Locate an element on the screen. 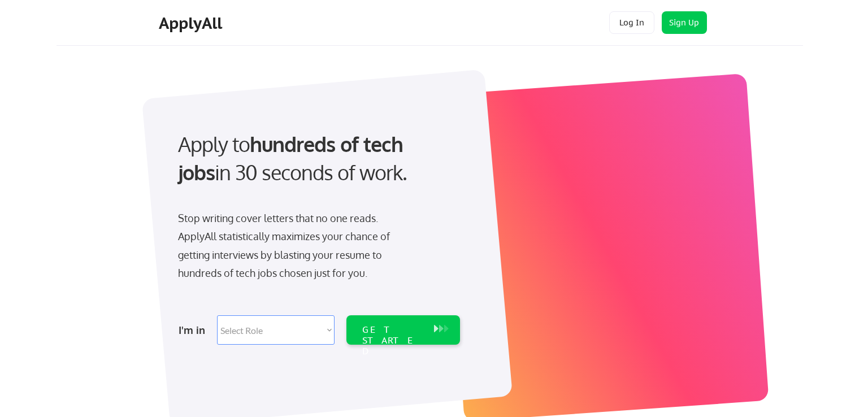  div: GET STARTED is located at coordinates (392, 341).